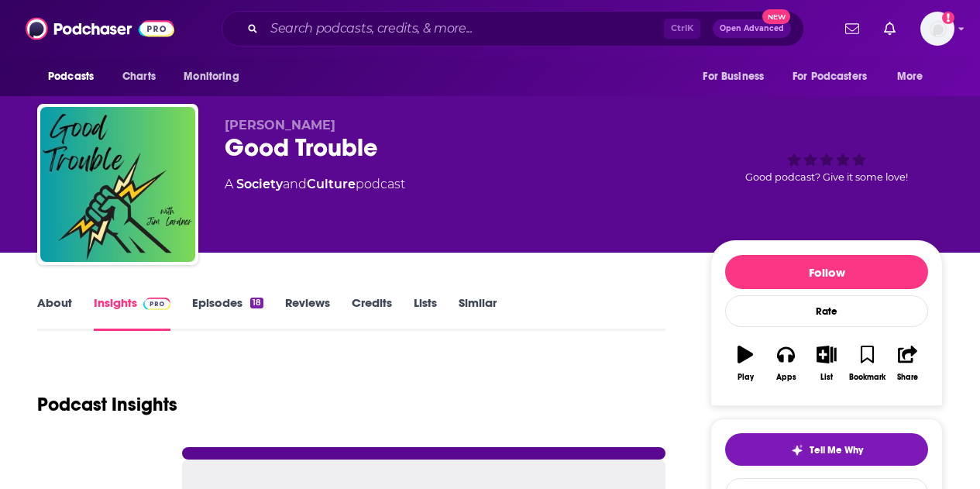 The width and height of the screenshot is (980, 489). Describe the element at coordinates (752, 29) in the screenshot. I see `span: Open Advanced` at that location.